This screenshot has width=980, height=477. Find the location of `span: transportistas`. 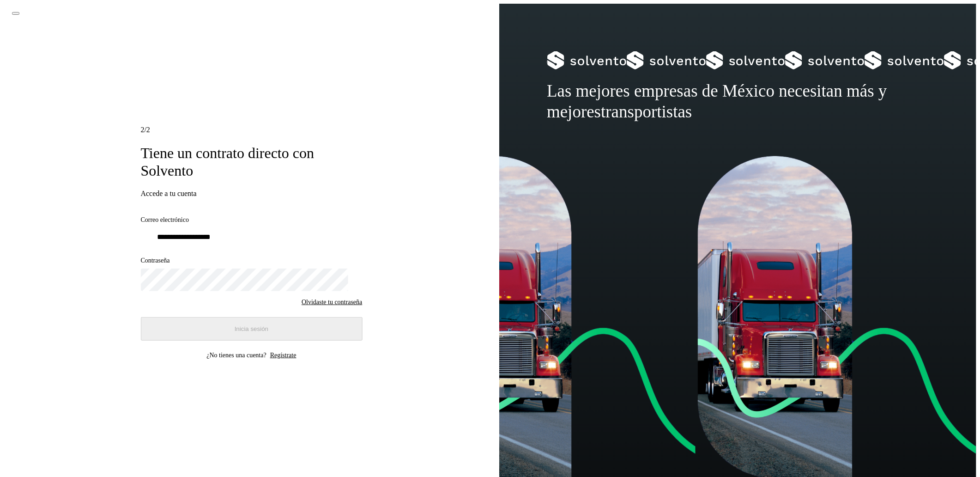

span: transportistas is located at coordinates (646, 111).